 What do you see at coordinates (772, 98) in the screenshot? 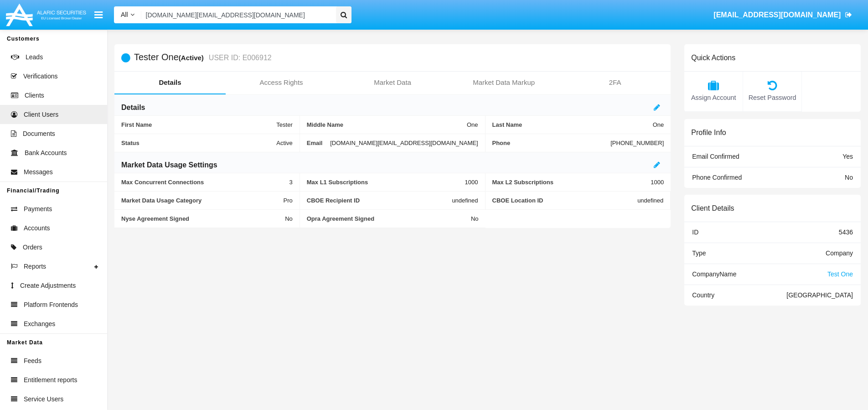
I see `span: Reset Password` at bounding box center [772, 98].